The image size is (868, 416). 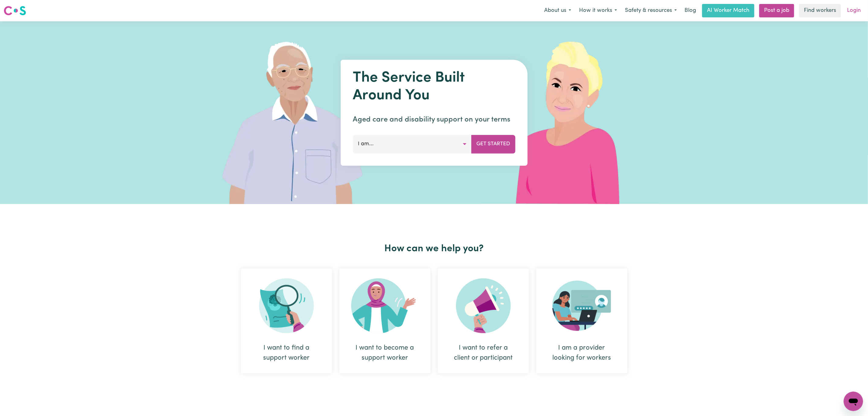 What do you see at coordinates (412, 143) in the screenshot?
I see `button: I am...` at bounding box center [412, 143].